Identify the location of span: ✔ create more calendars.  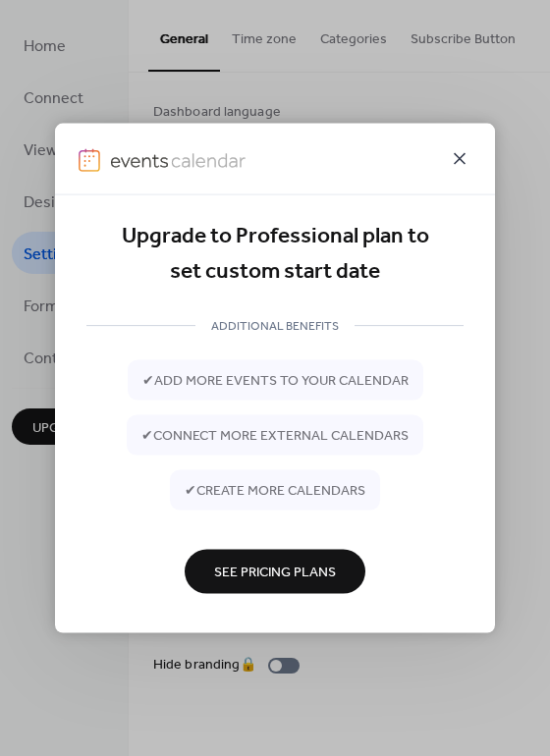
(275, 491).